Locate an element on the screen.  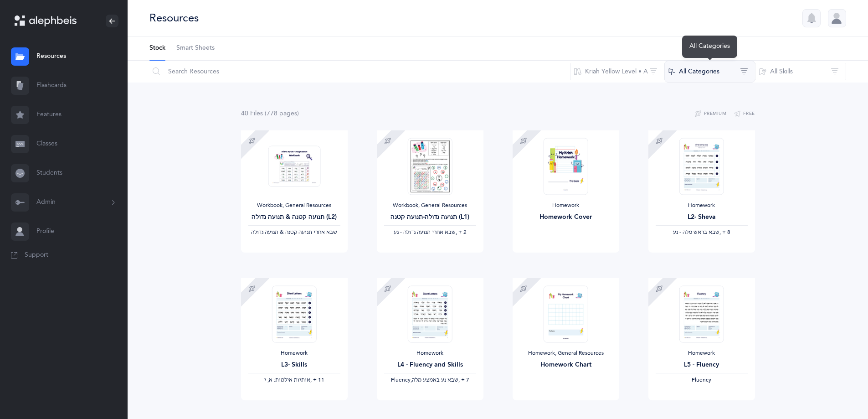
div: תנועה קטנה & תנועה גדולה (L2) is located at coordinates (295, 217).